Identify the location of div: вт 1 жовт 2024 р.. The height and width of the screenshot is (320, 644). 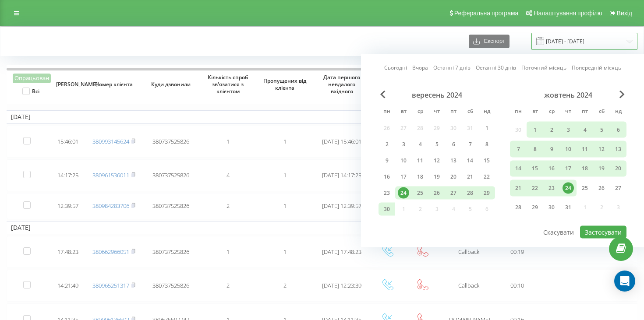
(535, 130).